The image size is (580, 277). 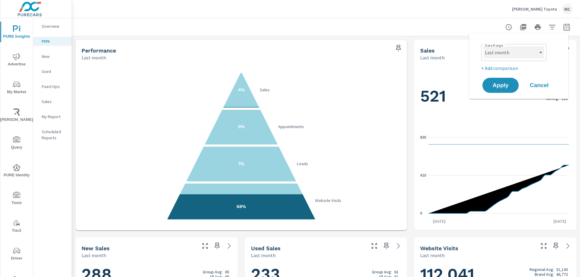 What do you see at coordinates (17, 199) in the screenshot?
I see `span: Tools` at bounding box center [17, 199].